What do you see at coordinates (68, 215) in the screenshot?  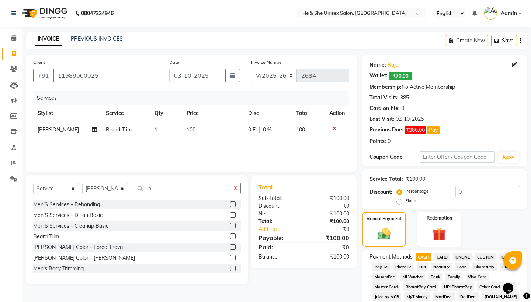 I see `div: Men’S Services - D Tan Basic` at bounding box center [68, 215].